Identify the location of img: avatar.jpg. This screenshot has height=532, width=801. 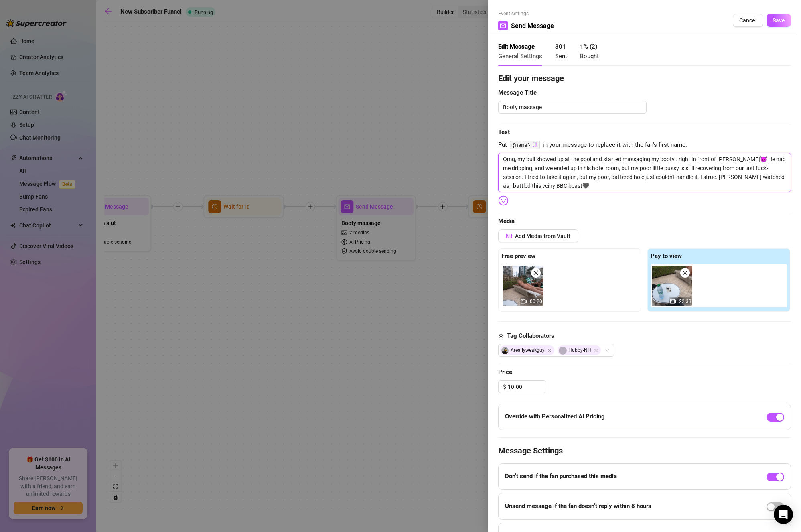
(505, 351).